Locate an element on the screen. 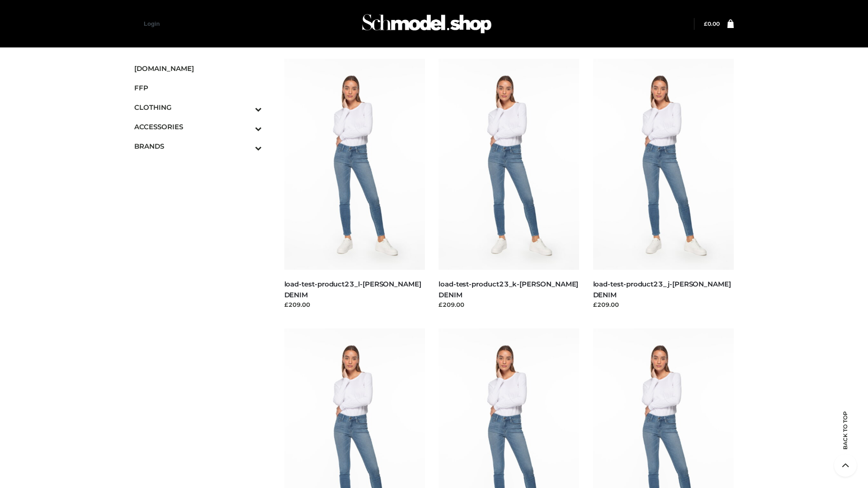 This screenshot has width=868, height=488. span: Back to top is located at coordinates (846, 438).